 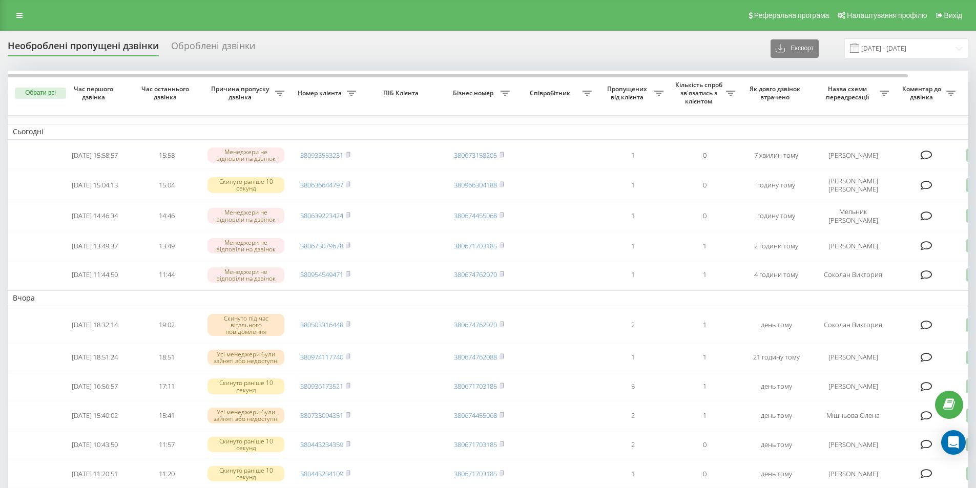 I want to click on span: Реферальна програма, so click(x=792, y=15).